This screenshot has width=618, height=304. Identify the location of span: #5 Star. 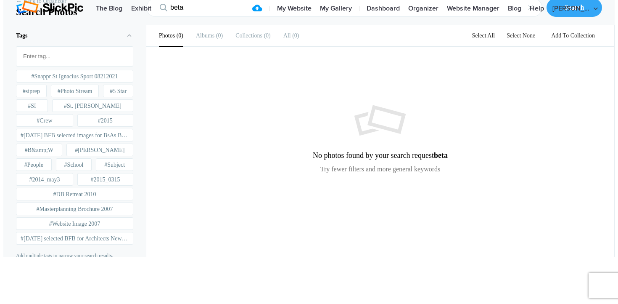
(118, 91).